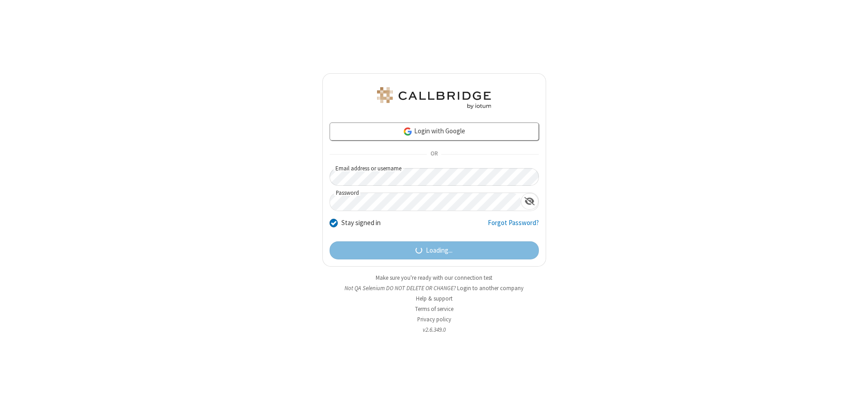  I want to click on span: OR, so click(434, 154).